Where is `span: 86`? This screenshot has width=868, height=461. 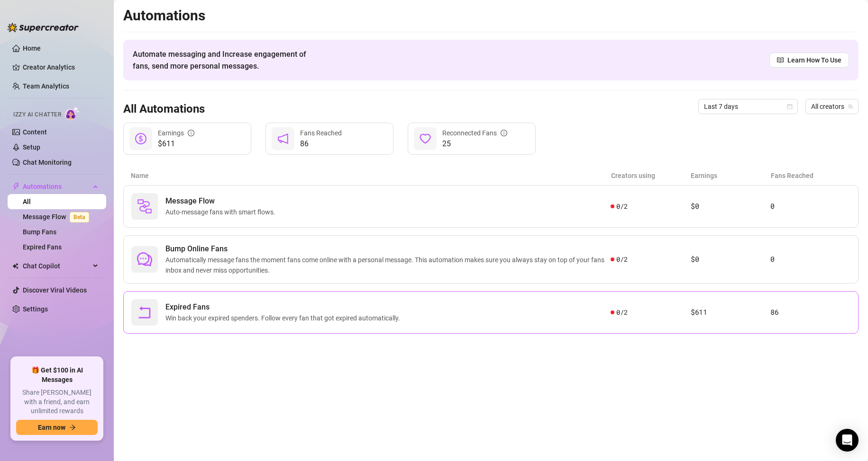
span: 86 is located at coordinates (321, 144).